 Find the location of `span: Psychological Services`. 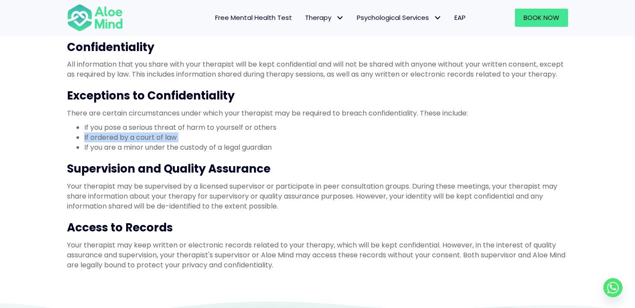

span: Psychological Services is located at coordinates (399, 17).